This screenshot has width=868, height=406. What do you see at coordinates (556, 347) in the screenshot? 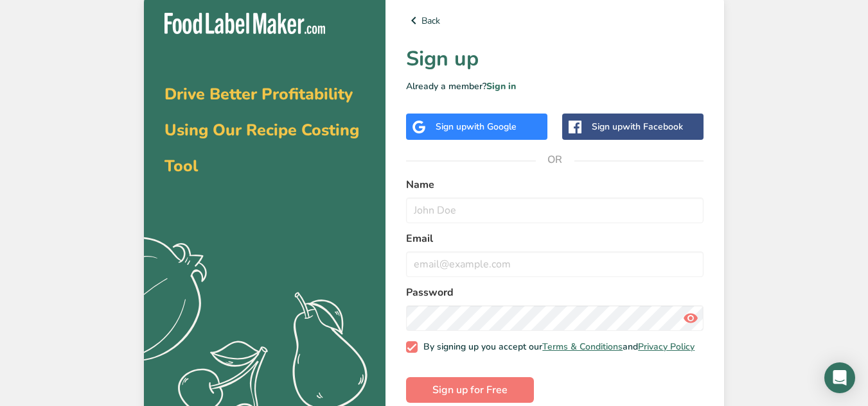
I see `span: By signing up you accept our and` at bounding box center [556, 347].